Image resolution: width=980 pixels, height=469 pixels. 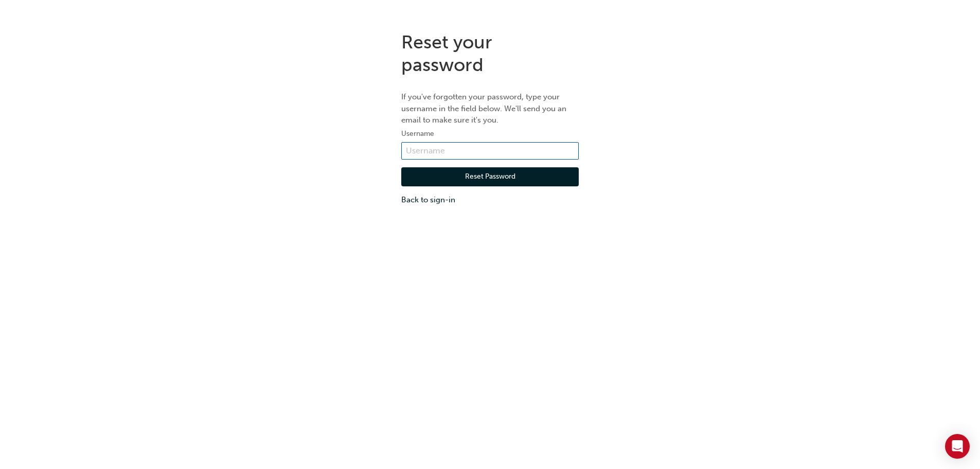 What do you see at coordinates (958, 447) in the screenshot?
I see `div: Open Intercom Messenger` at bounding box center [958, 447].